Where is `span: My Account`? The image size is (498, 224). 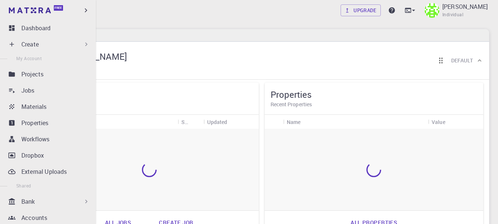 span: My Account is located at coordinates (29, 58).